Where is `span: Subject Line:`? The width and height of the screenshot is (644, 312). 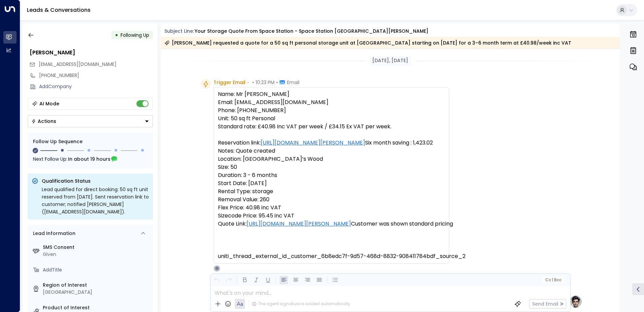 span: Subject Line: is located at coordinates (179, 31).